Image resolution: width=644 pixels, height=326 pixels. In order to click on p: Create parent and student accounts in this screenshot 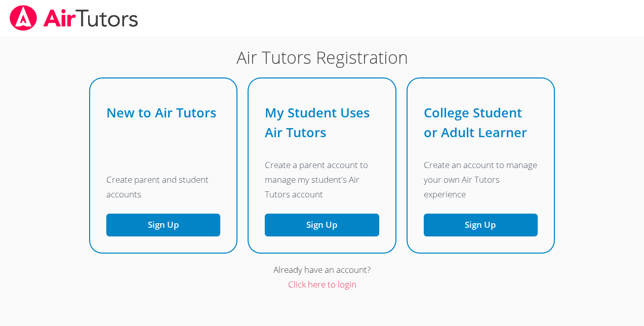, I will do `click(163, 188)`.